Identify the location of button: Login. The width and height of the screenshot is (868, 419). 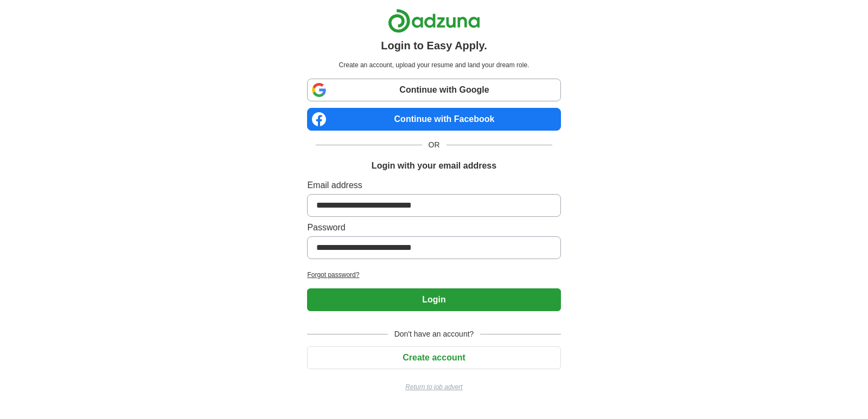
(434, 300).